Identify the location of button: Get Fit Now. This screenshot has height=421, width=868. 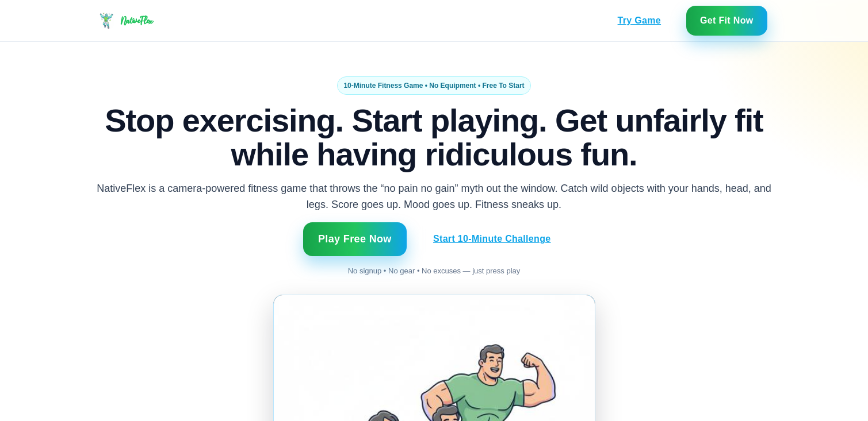
(727, 20).